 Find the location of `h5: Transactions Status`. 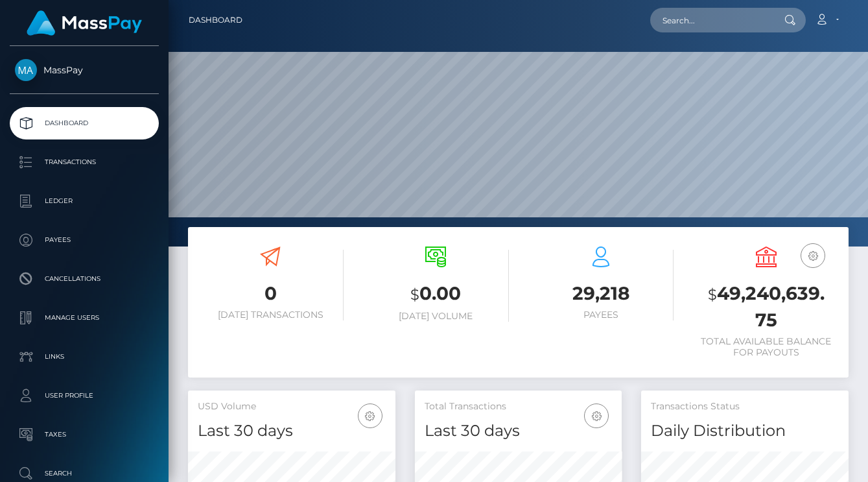

h5: Transactions Status is located at coordinates (745, 406).